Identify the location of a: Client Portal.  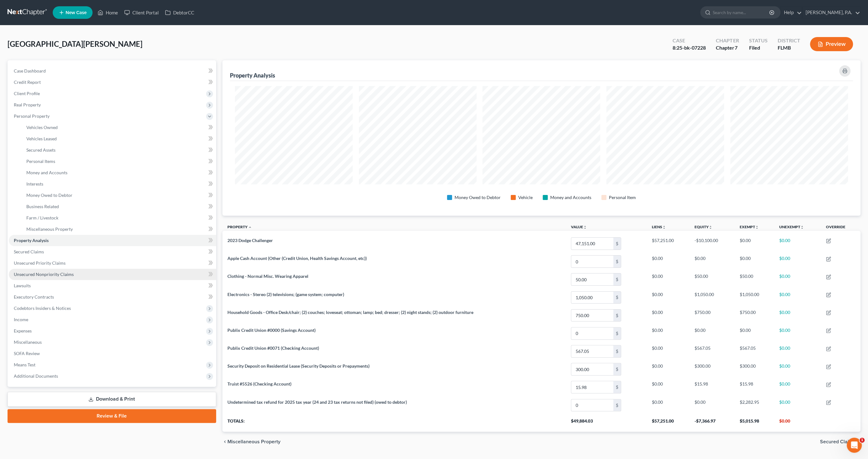
(142, 12).